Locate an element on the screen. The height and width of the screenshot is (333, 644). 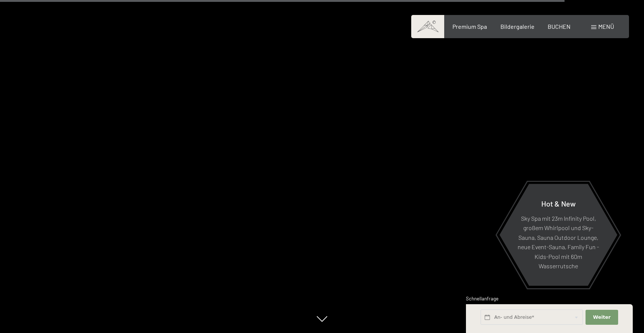
span: Premium Spa is located at coordinates (469, 27).